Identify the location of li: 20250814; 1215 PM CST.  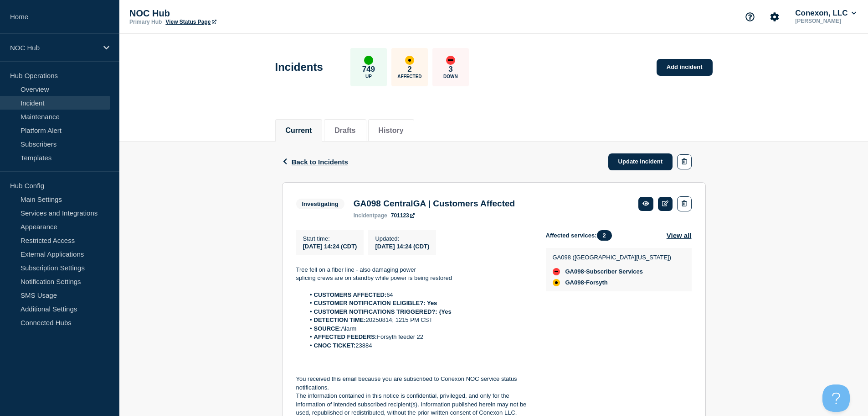
(418, 320).